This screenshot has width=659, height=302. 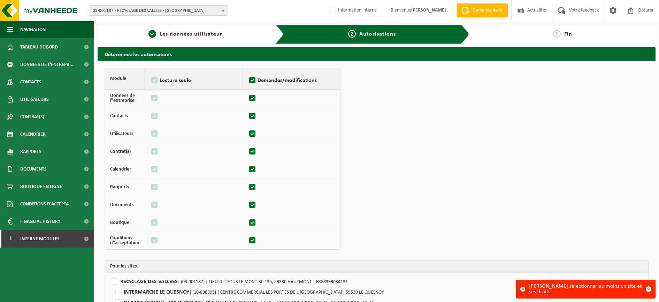 What do you see at coordinates (376, 266) in the screenshot?
I see `th: Pour les sites.` at bounding box center [376, 266].